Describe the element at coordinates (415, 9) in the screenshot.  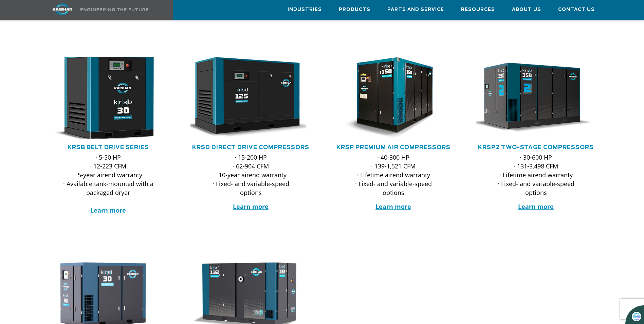
I see `a: Parts and Service` at that location.